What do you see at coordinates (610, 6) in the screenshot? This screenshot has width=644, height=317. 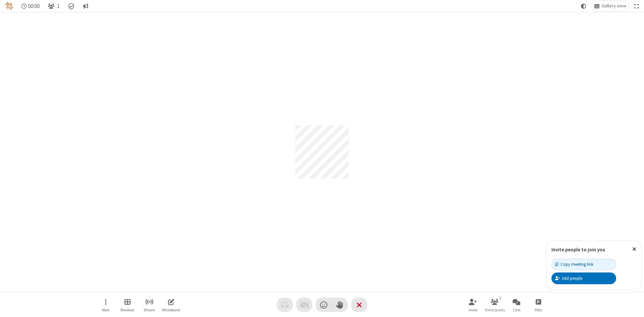 I see `button: Change layout` at bounding box center [610, 6].